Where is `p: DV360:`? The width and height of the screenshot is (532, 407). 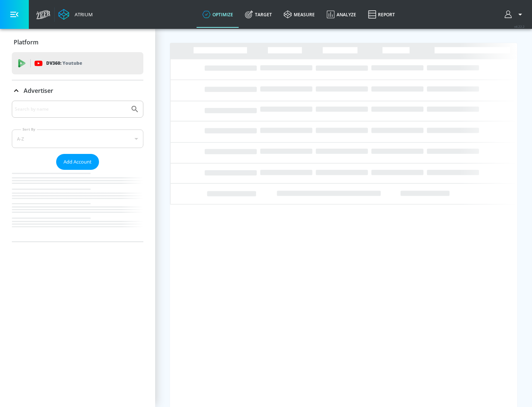
p: DV360: is located at coordinates (64, 63).